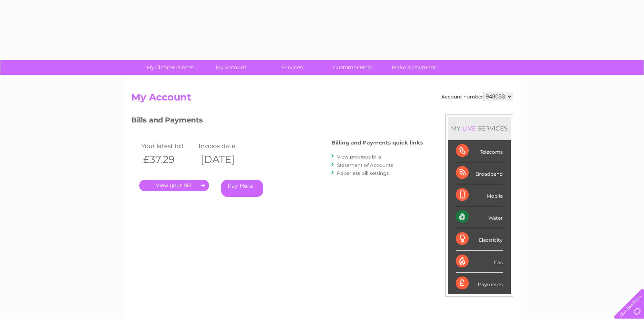  What do you see at coordinates (365, 165) in the screenshot?
I see `a: Statement of Accounts` at bounding box center [365, 165].